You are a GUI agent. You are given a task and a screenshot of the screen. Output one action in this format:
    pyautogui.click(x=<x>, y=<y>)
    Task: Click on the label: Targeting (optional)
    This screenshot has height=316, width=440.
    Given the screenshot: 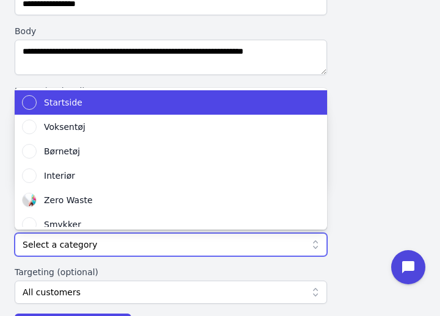 What is the action you would take?
    pyautogui.click(x=171, y=272)
    